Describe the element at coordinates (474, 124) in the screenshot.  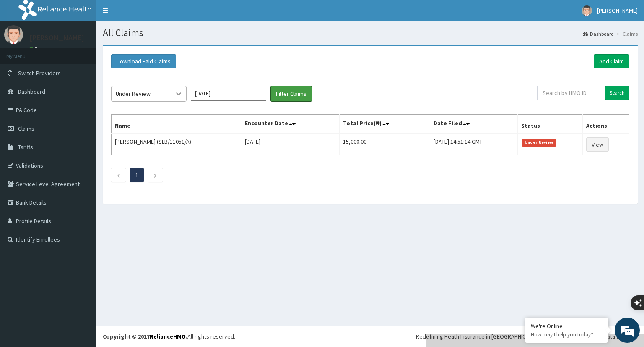
I see `th: Date Filed` at that location.